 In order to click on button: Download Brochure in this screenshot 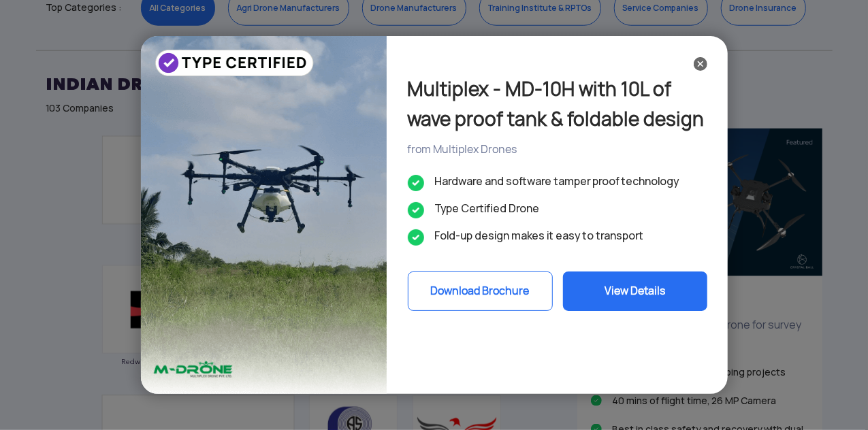, I will do `click(480, 291)`.